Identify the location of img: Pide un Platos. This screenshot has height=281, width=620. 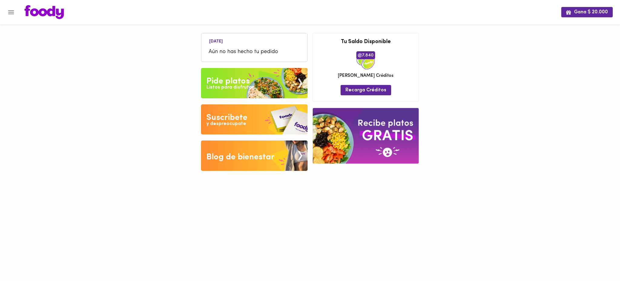
(254, 83).